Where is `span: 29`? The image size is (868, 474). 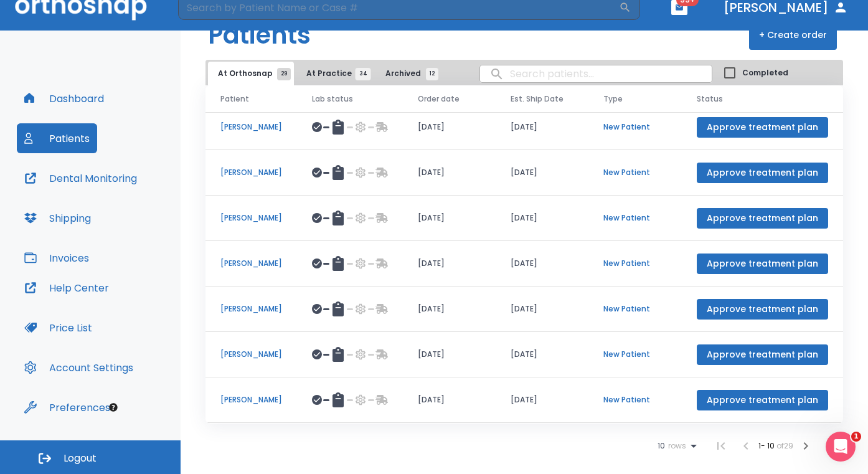
span: 29 is located at coordinates (284, 74).